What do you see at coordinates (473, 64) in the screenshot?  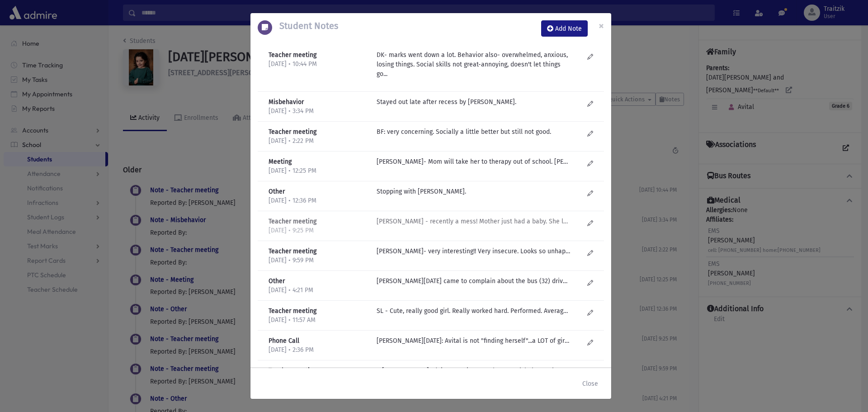 I see `p: DK- marks went down a lot. Behavior also- overwhelmed, anxious, losing things. Social skills not ...` at bounding box center [473, 64].